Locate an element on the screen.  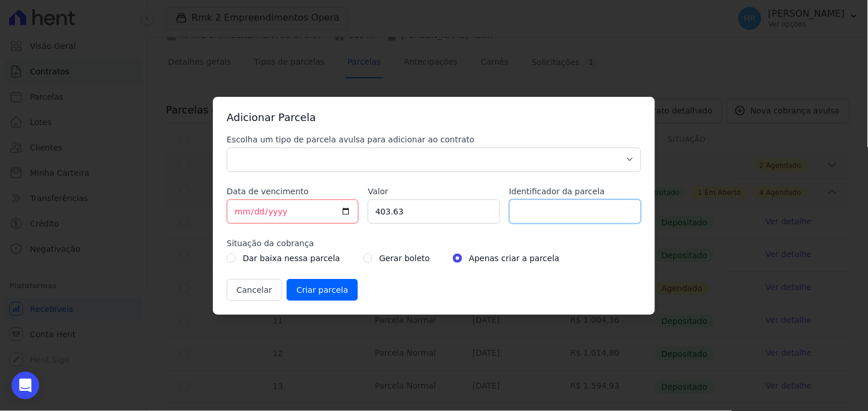
label: Situação da cobrança is located at coordinates (434, 243).